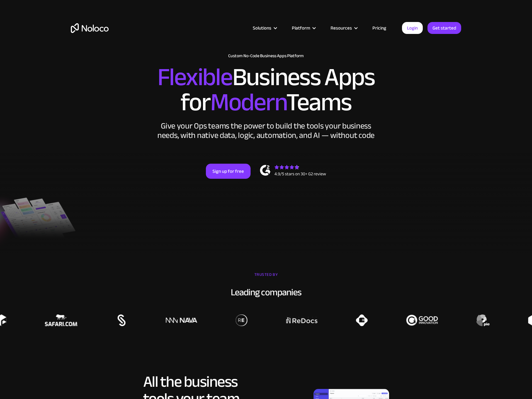 This screenshot has height=399, width=532. Describe the element at coordinates (228, 171) in the screenshot. I see `a: Sign up for free` at that location.